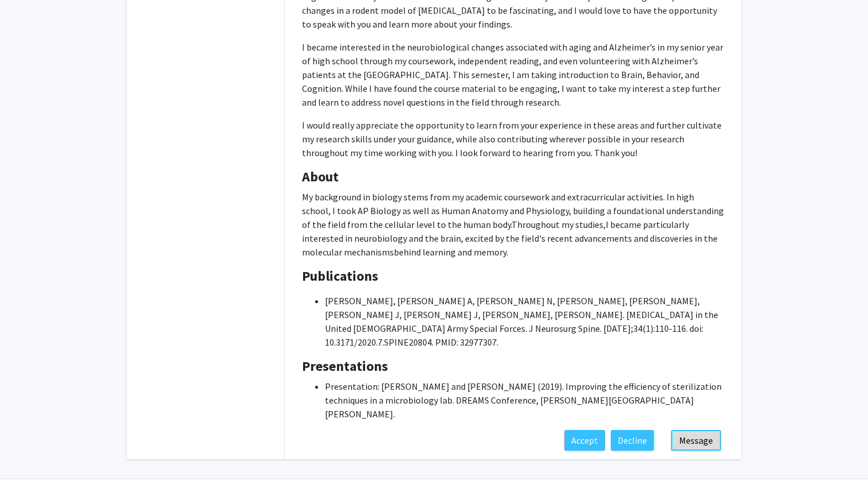 The width and height of the screenshot is (868, 492). What do you see at coordinates (696, 441) in the screenshot?
I see `button: Message` at bounding box center [696, 441].